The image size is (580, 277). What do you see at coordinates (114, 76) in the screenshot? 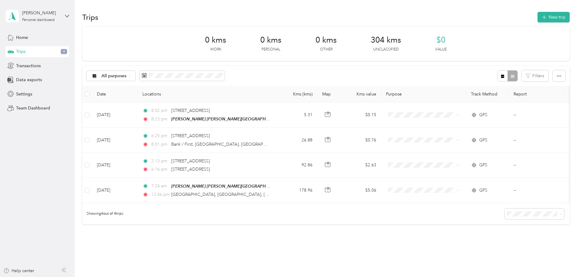
I see `span: All purposes` at bounding box center [114, 76].